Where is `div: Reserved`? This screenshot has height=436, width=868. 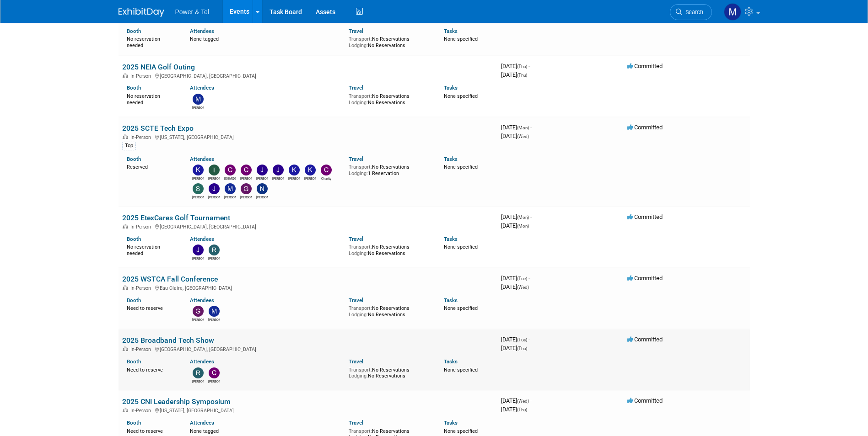 div: Reserved is located at coordinates (152, 166).